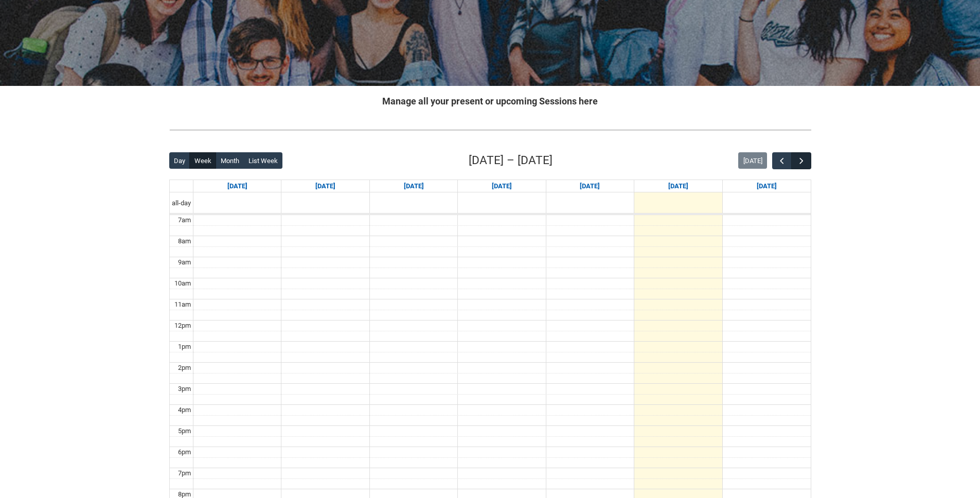 This screenshot has width=980, height=498. Describe the element at coordinates (203, 160) in the screenshot. I see `button: Week` at that location.